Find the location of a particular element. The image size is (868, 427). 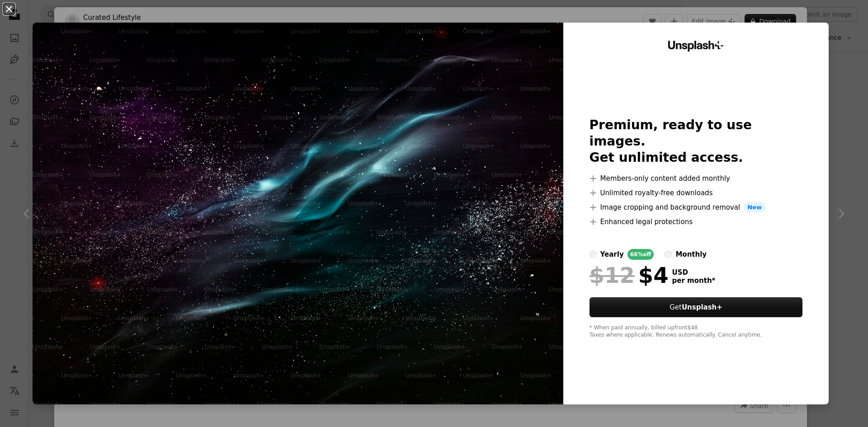

input: yearly66%off is located at coordinates (593, 255).